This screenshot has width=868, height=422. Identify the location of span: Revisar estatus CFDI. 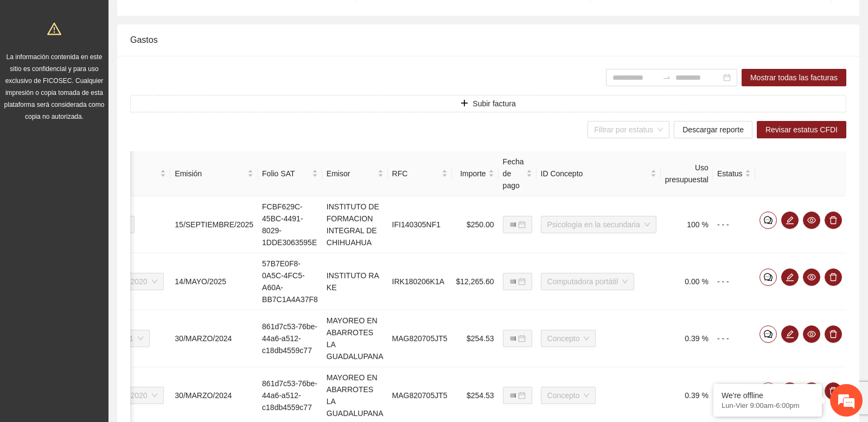
(802, 130).